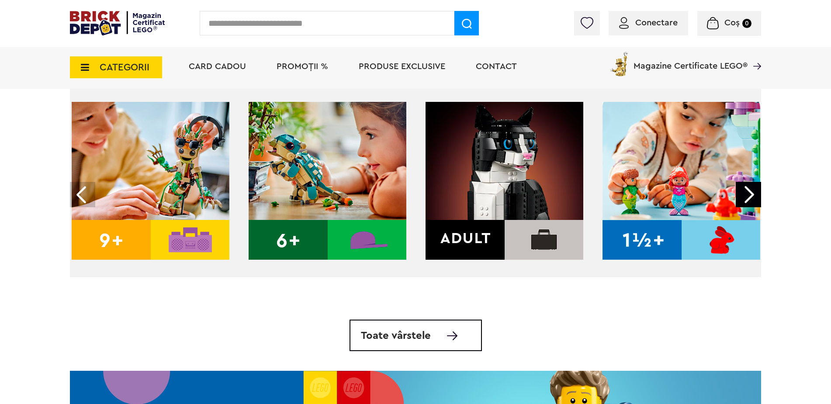 The height and width of the screenshot is (404, 831). I want to click on span: Produse exclusive, so click(402, 66).